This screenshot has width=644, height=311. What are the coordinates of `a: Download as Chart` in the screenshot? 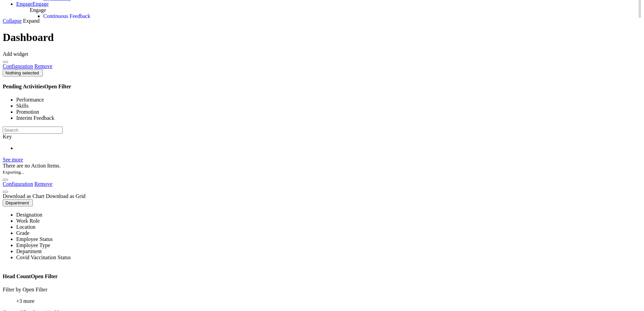 It's located at (24, 196).